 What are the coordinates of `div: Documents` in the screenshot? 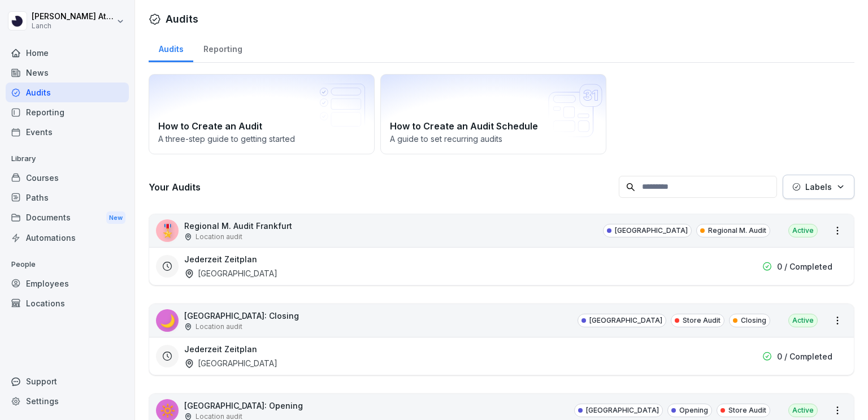 It's located at (67, 218).